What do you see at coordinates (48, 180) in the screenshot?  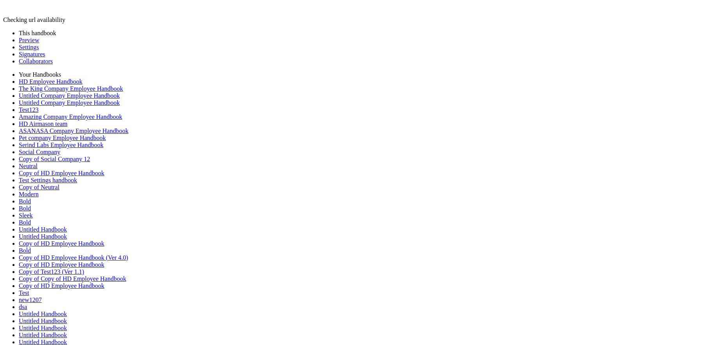 I see `a: Test Settings handbook` at bounding box center [48, 180].